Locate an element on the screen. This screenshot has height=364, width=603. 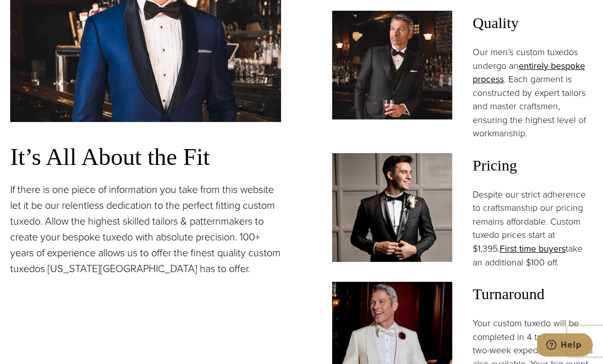
span: Pricing is located at coordinates (532, 166).